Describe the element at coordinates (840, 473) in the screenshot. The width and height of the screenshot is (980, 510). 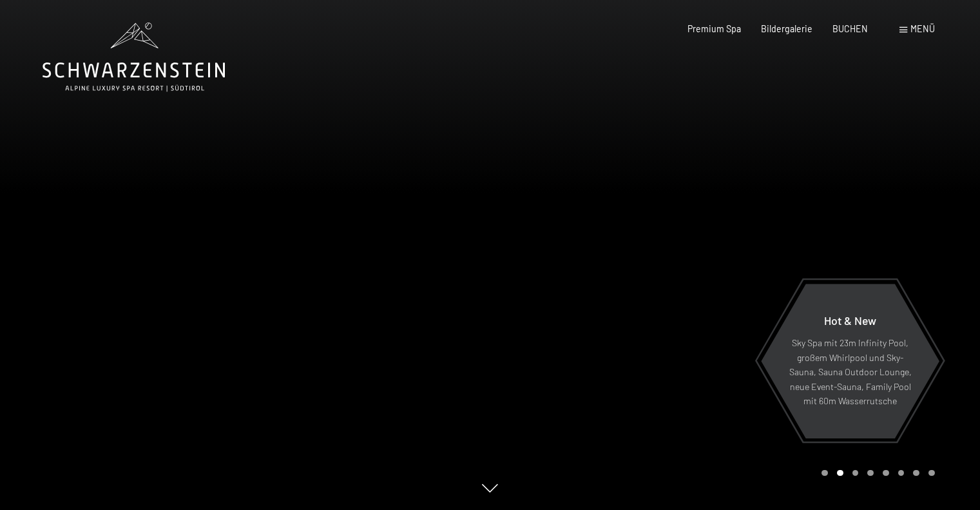
I see `div: Carousel Page 2 (Current Slide)` at that location.